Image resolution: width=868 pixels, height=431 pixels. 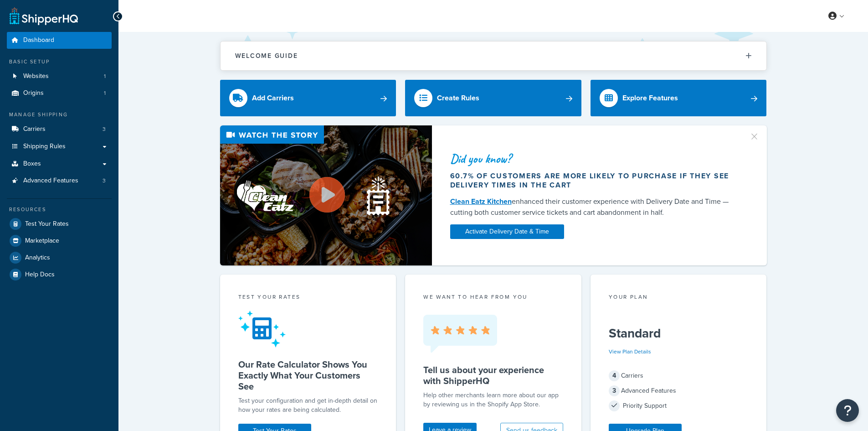 I want to click on span: Advanced Features, so click(x=50, y=180).